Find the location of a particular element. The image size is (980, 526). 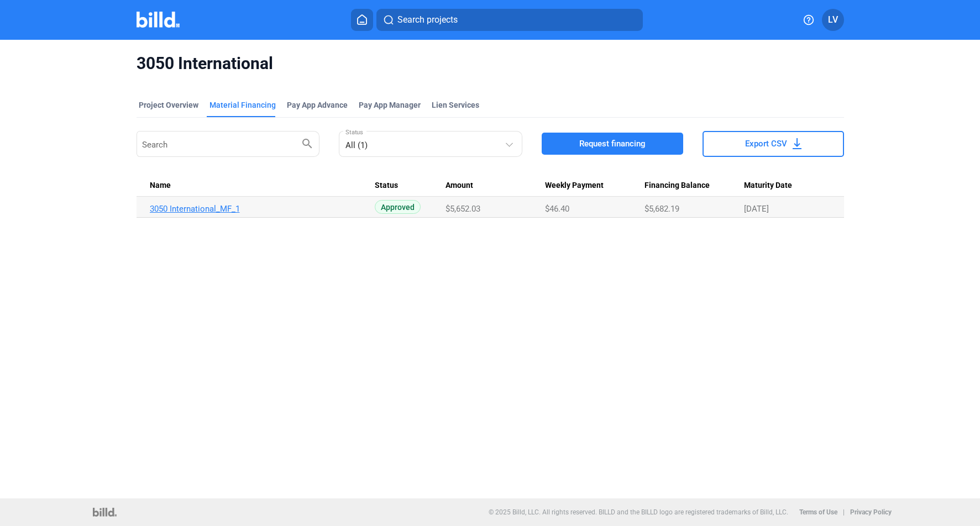

b: Privacy Policy is located at coordinates (871, 512).